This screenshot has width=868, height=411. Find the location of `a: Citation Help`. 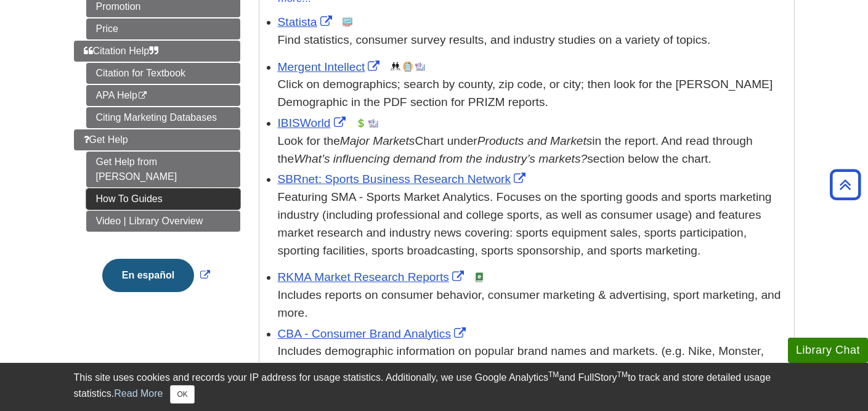

a: Citation Help is located at coordinates (157, 51).